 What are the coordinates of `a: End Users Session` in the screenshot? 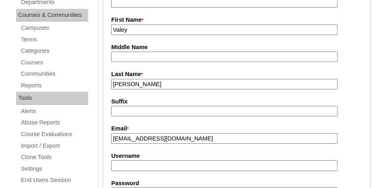 It's located at (54, 180).